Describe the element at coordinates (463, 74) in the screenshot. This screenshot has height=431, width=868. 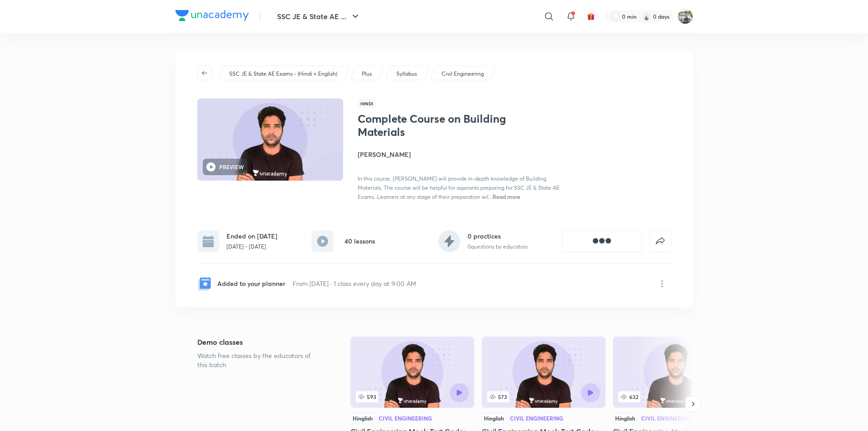
I see `p: Civil Engineering` at that location.